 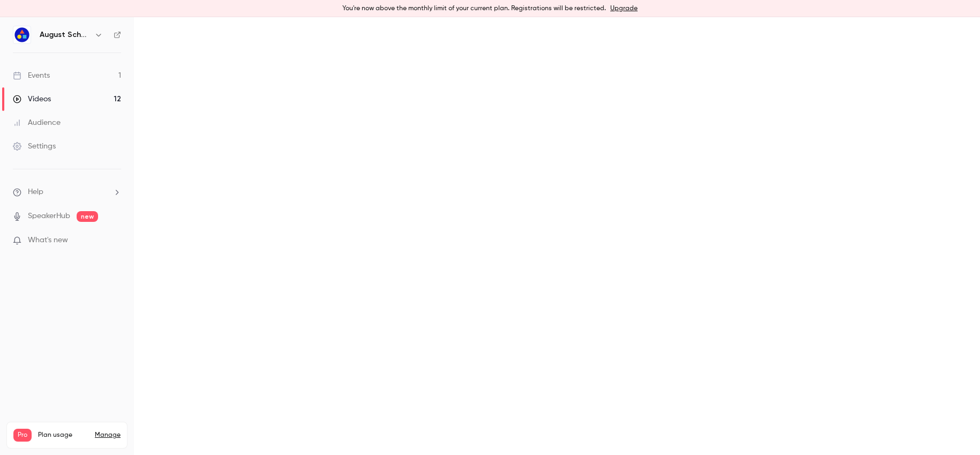 I want to click on span: new, so click(x=87, y=217).